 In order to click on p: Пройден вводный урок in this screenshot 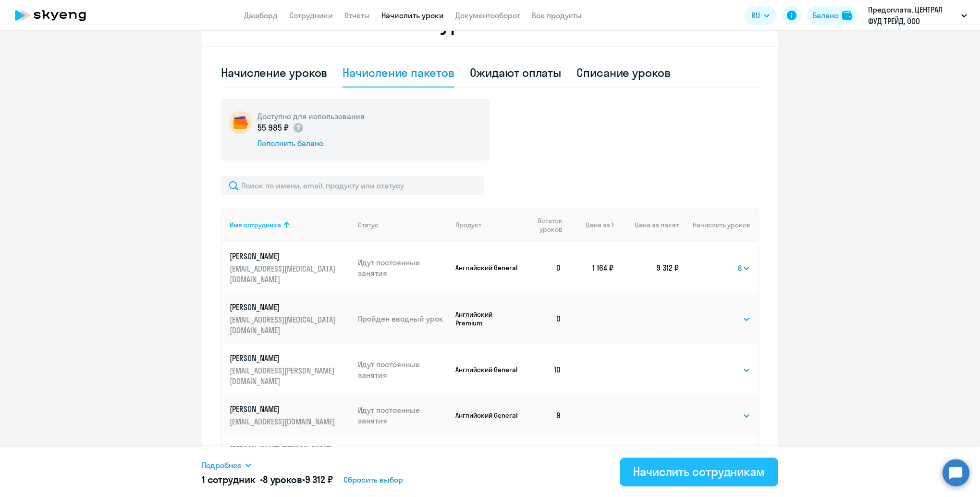, I will do `click(403, 319)`.